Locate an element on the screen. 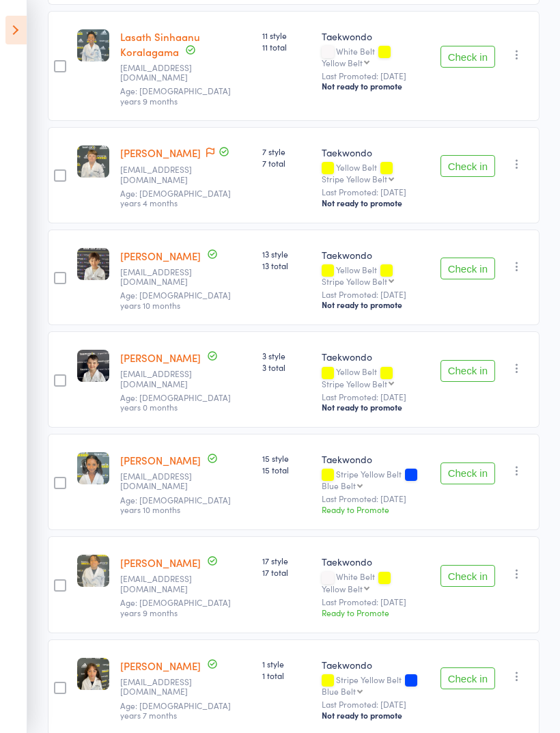 The width and height of the screenshot is (560, 733). small: Krishnabhargavt@gmail.com is located at coordinates (165, 481).